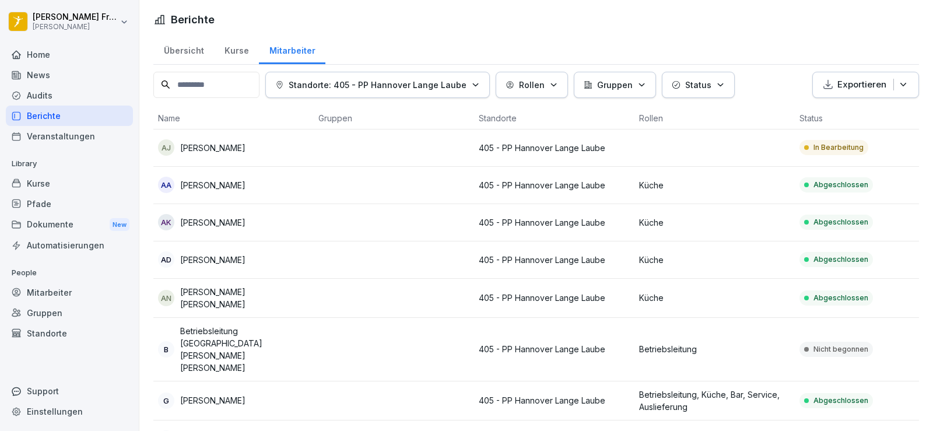  Describe the element at coordinates (69, 273) in the screenshot. I see `p: People` at that location.